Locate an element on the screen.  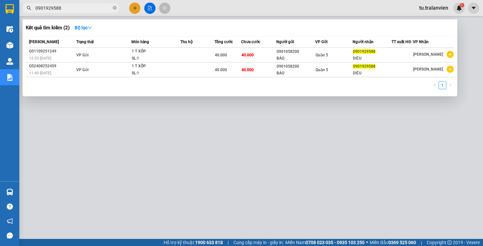
button: left is located at coordinates (435, 85).